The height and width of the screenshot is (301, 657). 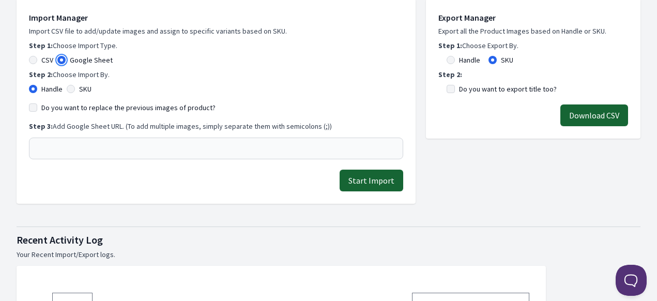 What do you see at coordinates (41, 126) in the screenshot?
I see `b: Step 3:` at bounding box center [41, 126].